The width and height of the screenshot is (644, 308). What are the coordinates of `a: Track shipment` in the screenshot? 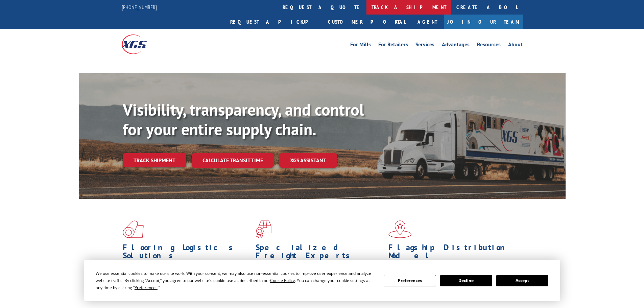 It's located at (154, 160).